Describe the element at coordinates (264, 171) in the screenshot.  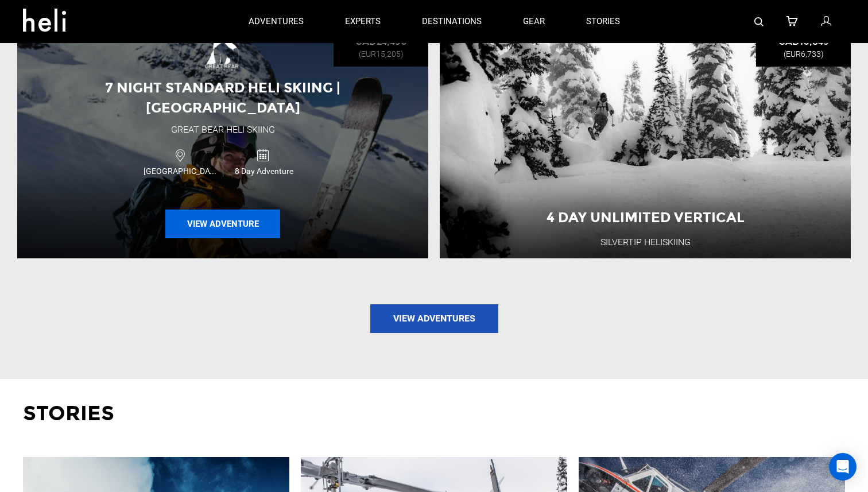
I see `span: 8 Day Adventure` at that location.